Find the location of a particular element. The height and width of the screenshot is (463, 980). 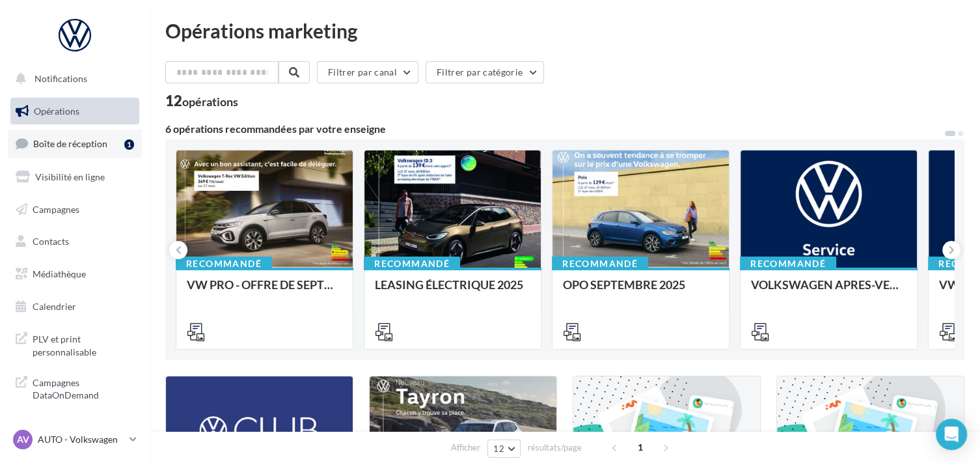

a: Opérations is located at coordinates (74, 112).